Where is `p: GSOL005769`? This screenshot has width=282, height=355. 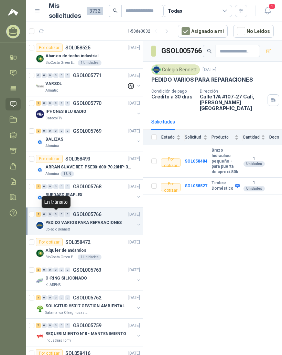 p: GSOL005769 is located at coordinates (87, 131).